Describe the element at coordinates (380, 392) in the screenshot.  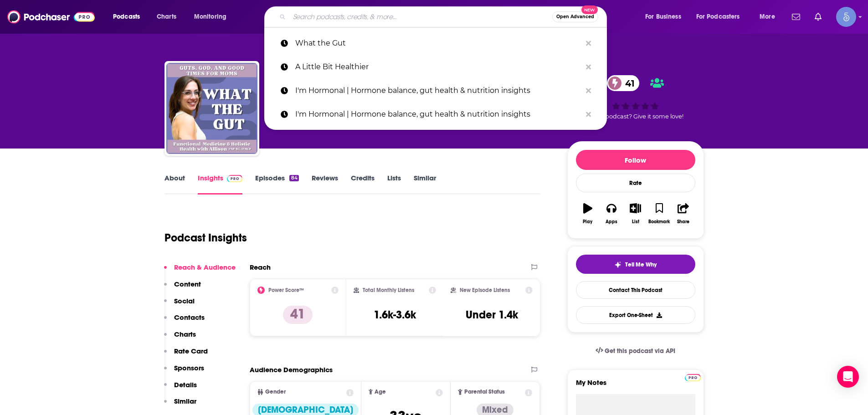
I see `span: Age` at that location.